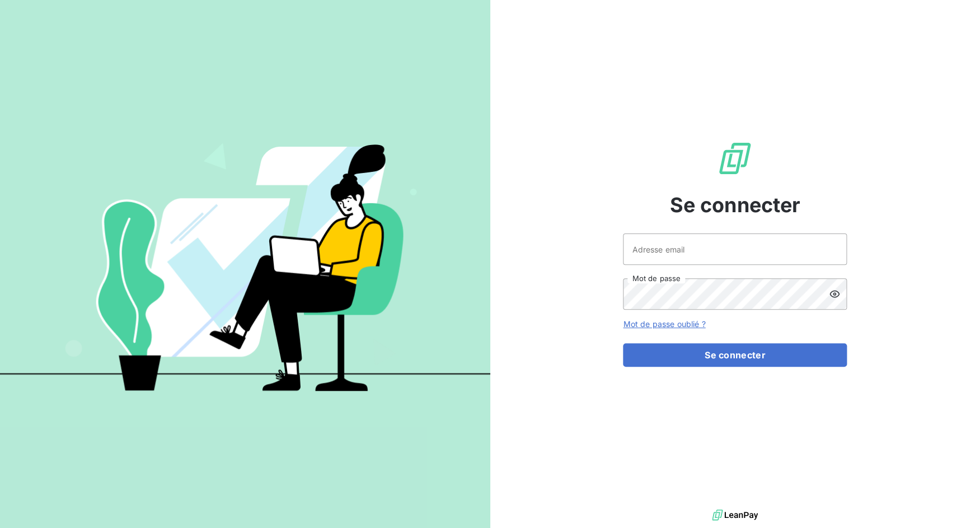  What do you see at coordinates (664, 324) in the screenshot?
I see `a: Mot de passe oublié ?` at bounding box center [664, 324].